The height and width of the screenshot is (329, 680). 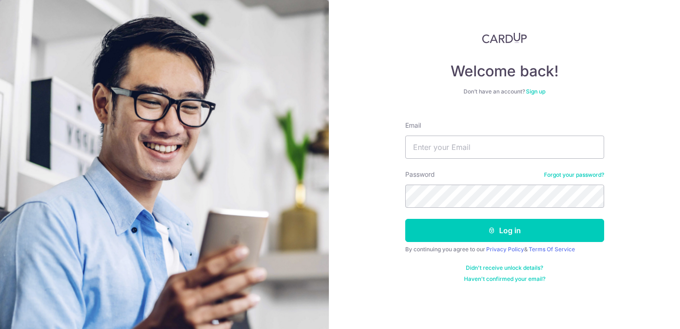 I want to click on a: Forgot your password?, so click(x=574, y=175).